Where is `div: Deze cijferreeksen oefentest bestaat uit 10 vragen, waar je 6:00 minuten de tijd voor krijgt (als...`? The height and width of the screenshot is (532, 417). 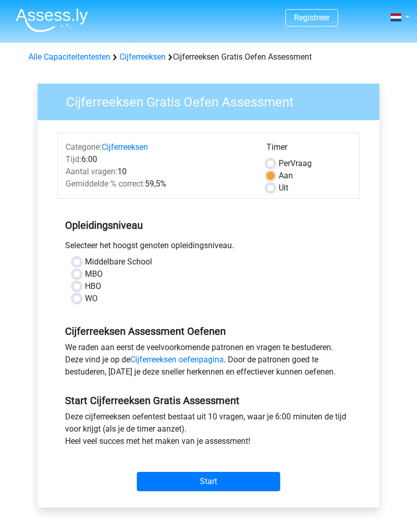 div: Deze cijferreeksen oefentest bestaat uit 10 vragen, waar je 6:00 minuten de tijd voor krijgt (als... is located at coordinates (208, 431).